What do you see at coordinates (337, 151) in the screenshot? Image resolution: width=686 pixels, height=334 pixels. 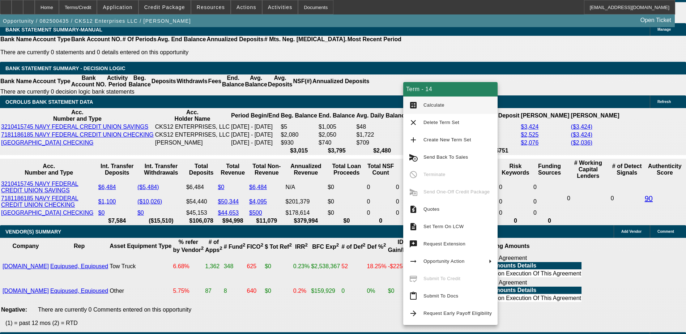 I see `th: $3,795` at bounding box center [337, 151].